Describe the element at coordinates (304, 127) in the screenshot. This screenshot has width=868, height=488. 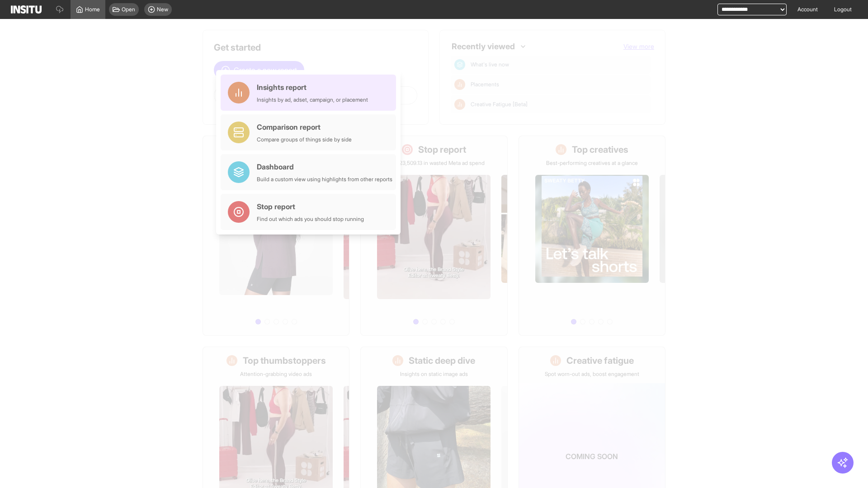
I see `div: Comparison report` at that location.